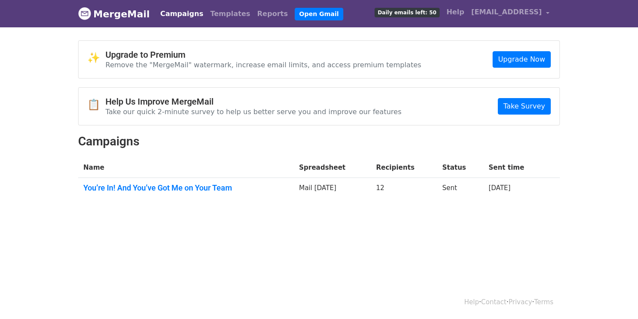 This screenshot has width=638, height=319. What do you see at coordinates (264, 65) in the screenshot?
I see `p: Remove the "MergeMail" watermark, increase email limits, and access premium templates` at bounding box center [264, 65].